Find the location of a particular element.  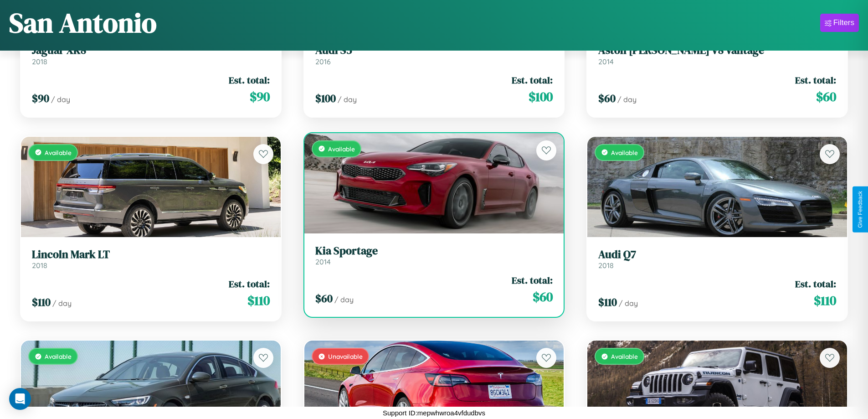

div: Open Intercom Messenger is located at coordinates (20, 399).